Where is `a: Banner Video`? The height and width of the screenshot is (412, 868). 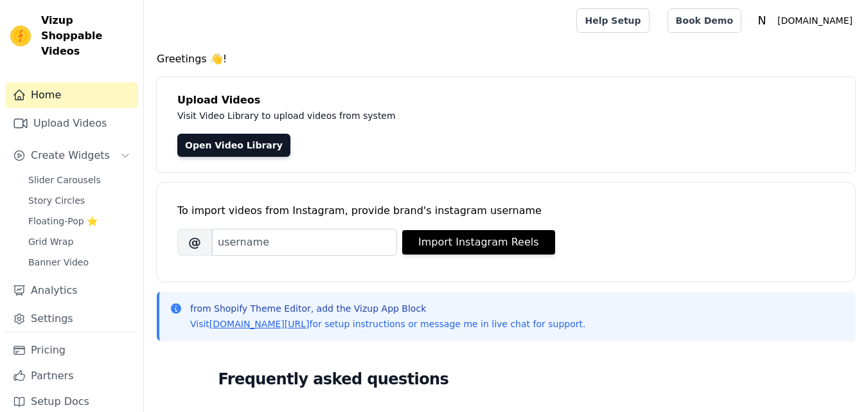
a: Banner Video is located at coordinates (79, 262).